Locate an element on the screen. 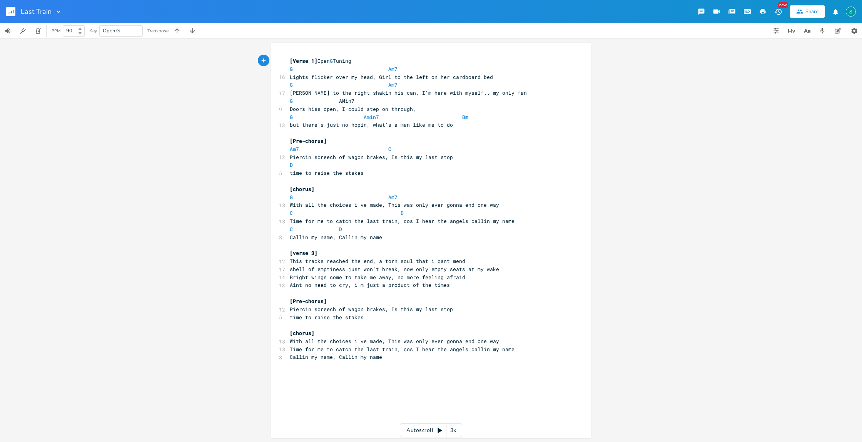  span: Open G is located at coordinates (111, 31).